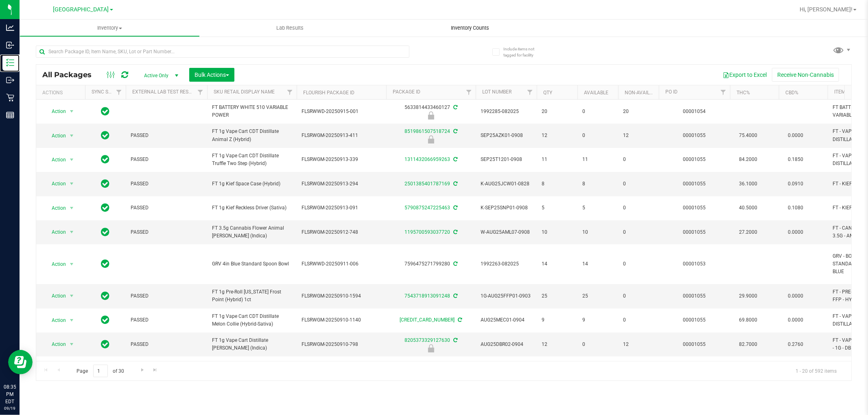 This screenshot has width=868, height=415. I want to click on span: 20, so click(638, 112).